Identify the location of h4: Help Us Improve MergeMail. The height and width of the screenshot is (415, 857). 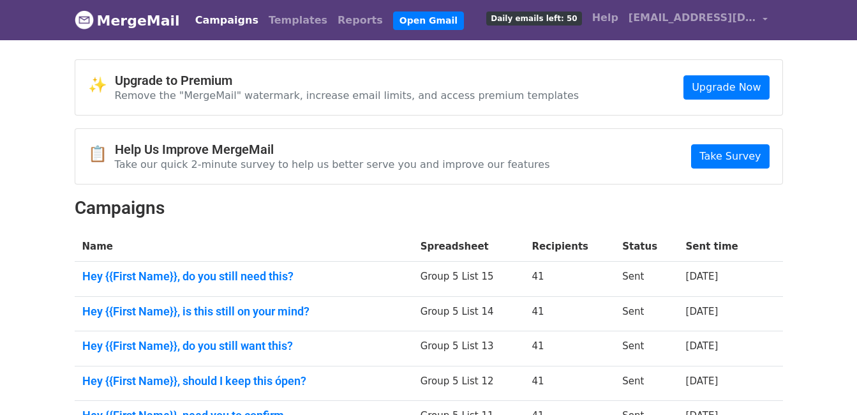
(333, 149).